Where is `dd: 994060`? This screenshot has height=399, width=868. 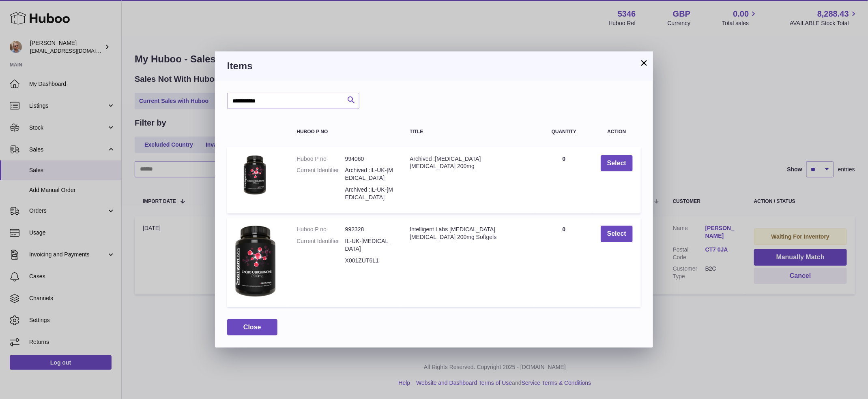
dd: 994060 is located at coordinates (369, 159).